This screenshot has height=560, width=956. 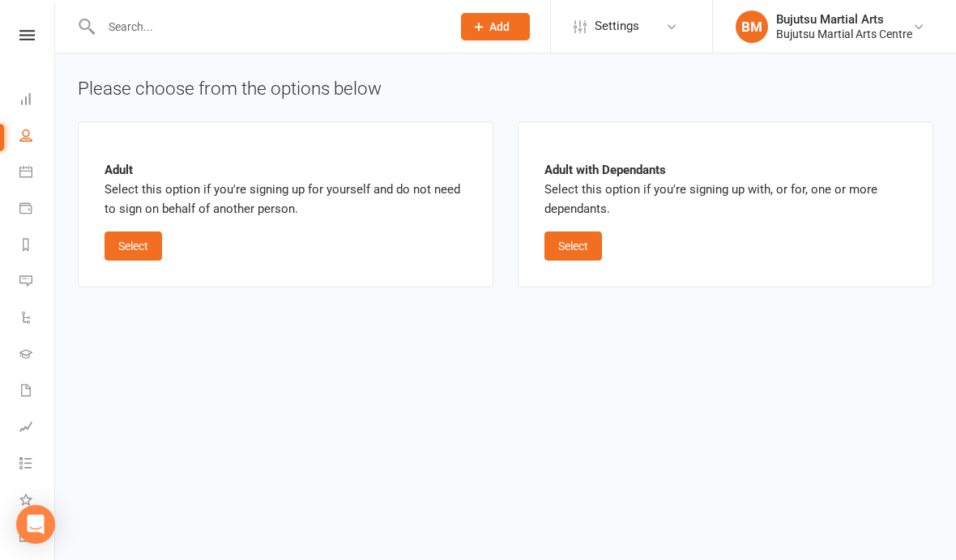 What do you see at coordinates (37, 173) in the screenshot?
I see `a: Calendar` at bounding box center [37, 173].